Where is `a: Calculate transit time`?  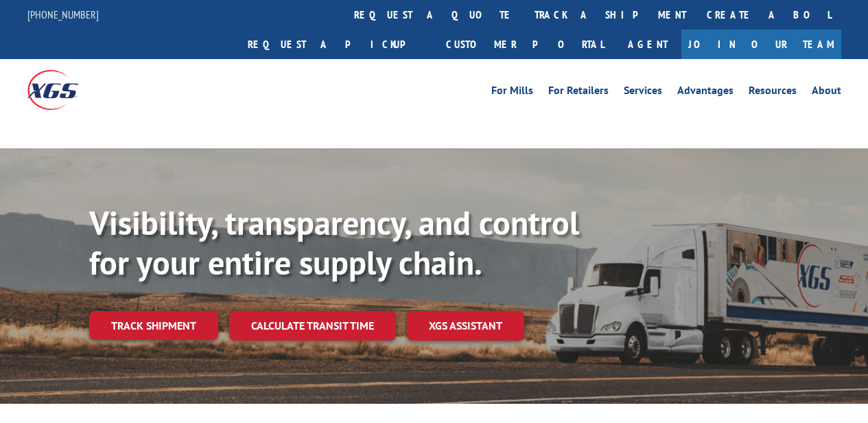
a: Calculate transit time is located at coordinates (313, 326).